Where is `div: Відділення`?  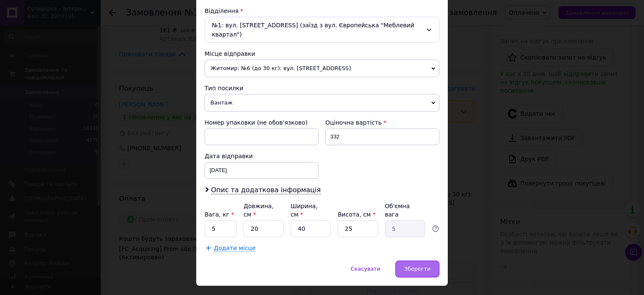 div: Відділення is located at coordinates (322, 11).